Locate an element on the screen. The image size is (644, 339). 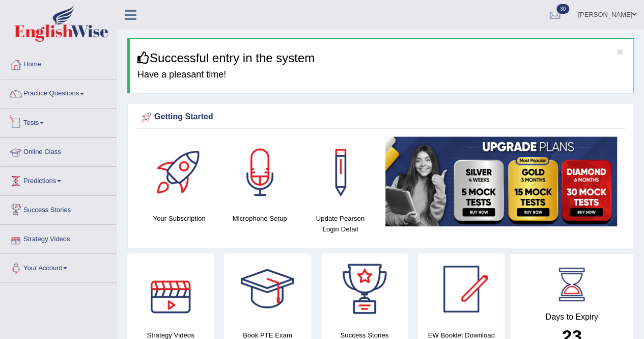
h4: Update Pearson Login Detail is located at coordinates (340, 224).